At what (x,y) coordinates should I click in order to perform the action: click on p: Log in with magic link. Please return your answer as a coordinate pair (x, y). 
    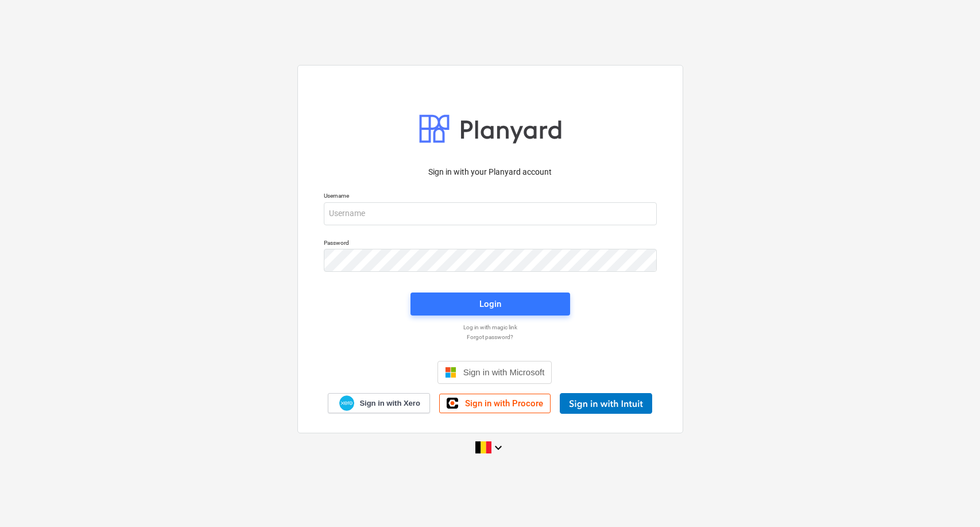
    Looking at the image, I should click on (490, 327).